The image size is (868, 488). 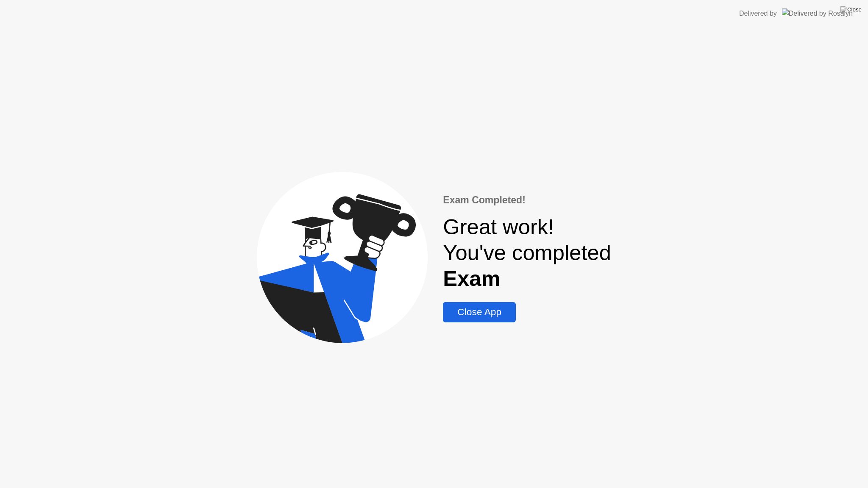 What do you see at coordinates (851, 10) in the screenshot?
I see `img: Close` at bounding box center [851, 10].